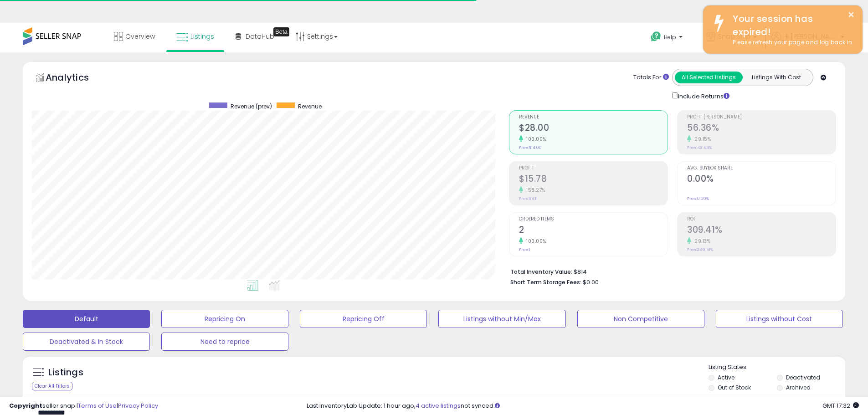 This screenshot has width=868, height=415. Describe the element at coordinates (640, 319) in the screenshot. I see `button: Non Competitive` at that location.